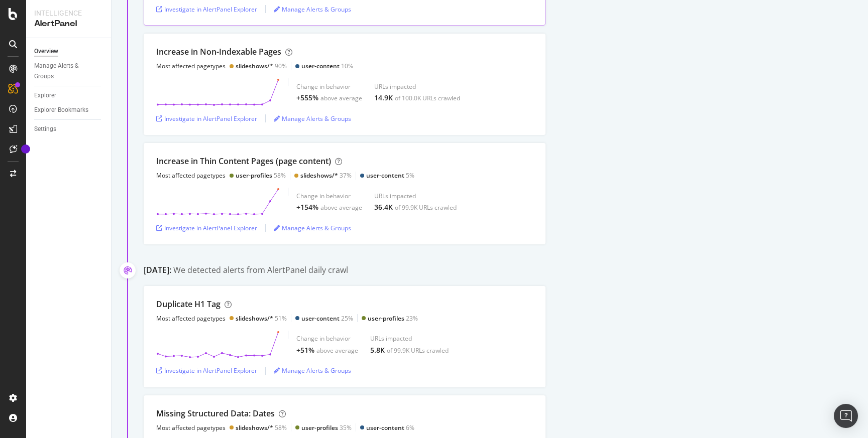 The height and width of the screenshot is (438, 868). I want to click on div: of 100.0K URLs crawled, so click(428, 98).